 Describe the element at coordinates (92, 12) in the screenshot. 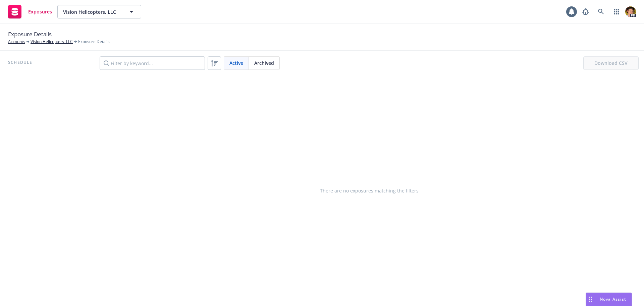

I see `span: Vision Helicopters, LLC` at that location.